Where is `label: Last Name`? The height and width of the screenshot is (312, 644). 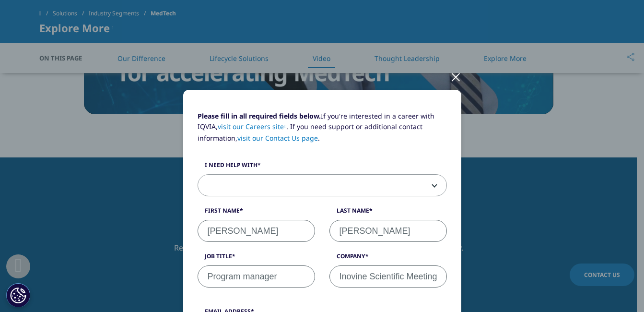 label: Last Name is located at coordinates (388, 213).